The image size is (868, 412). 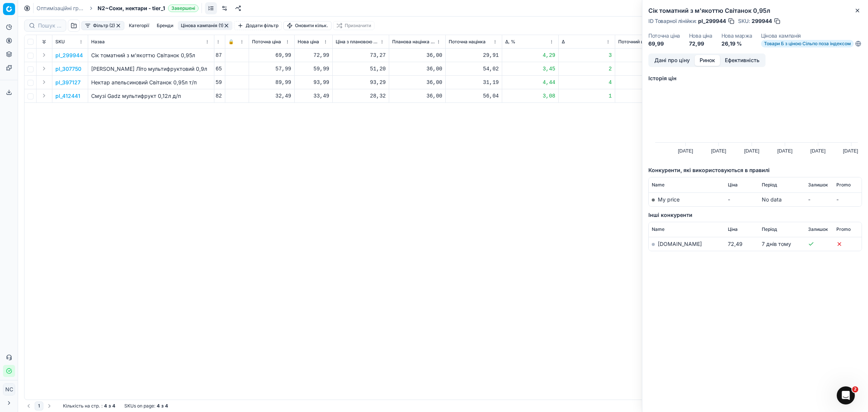 I want to click on span: Завершені, so click(x=183, y=8).